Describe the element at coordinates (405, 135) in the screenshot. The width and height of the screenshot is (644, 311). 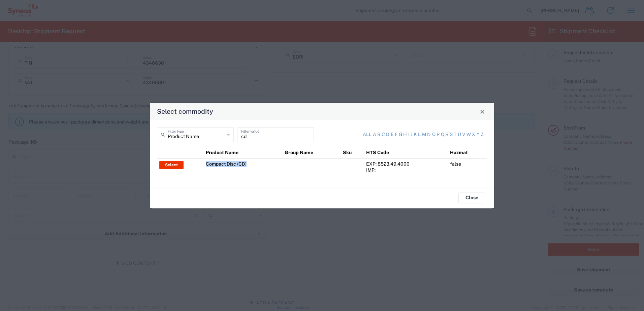
I see `a: h` at that location.